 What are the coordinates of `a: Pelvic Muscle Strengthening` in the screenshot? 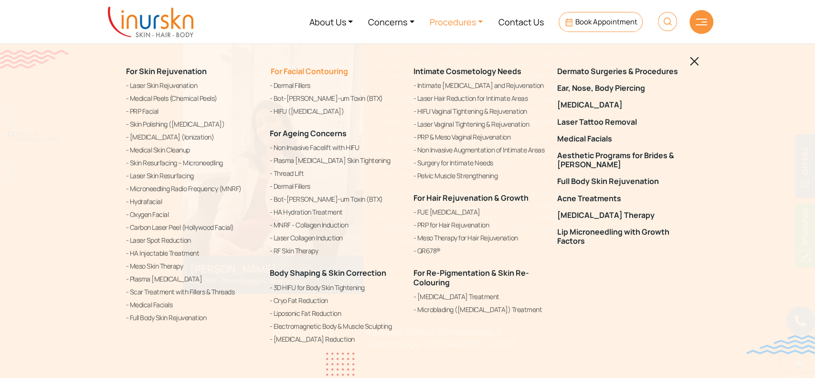 It's located at (479, 176).